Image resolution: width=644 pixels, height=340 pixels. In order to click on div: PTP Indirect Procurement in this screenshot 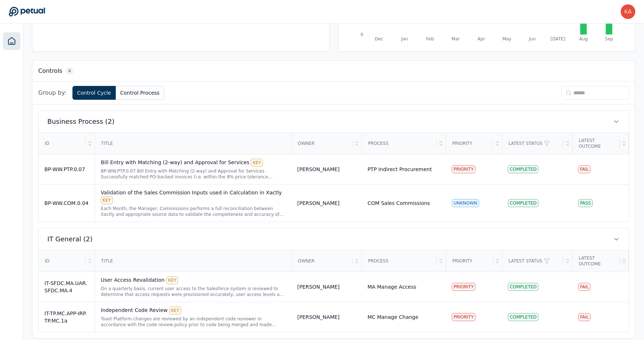, I will do `click(399, 169)`.